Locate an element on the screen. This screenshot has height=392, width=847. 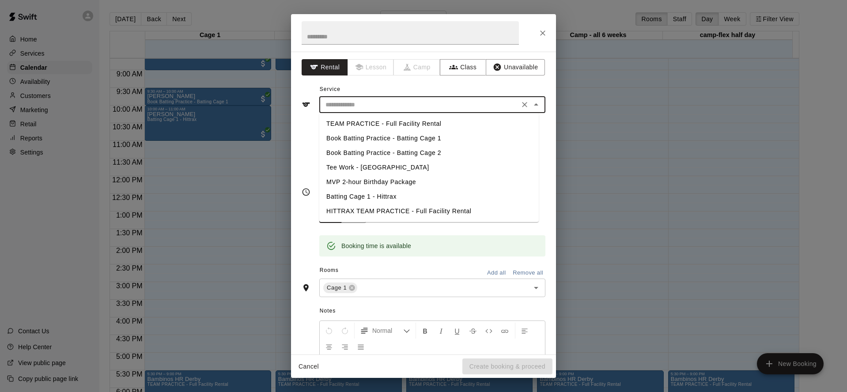
button: Insert Link is located at coordinates (505, 331).